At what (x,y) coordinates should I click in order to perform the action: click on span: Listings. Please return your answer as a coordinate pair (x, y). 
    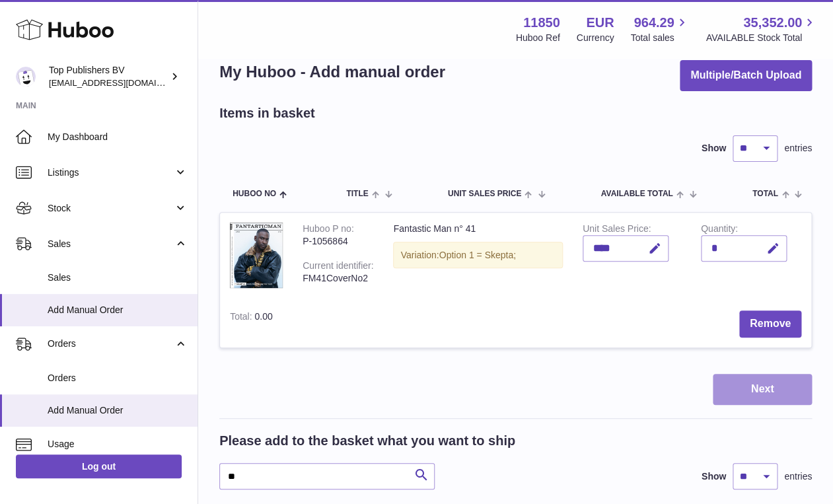
    Looking at the image, I should click on (111, 172).